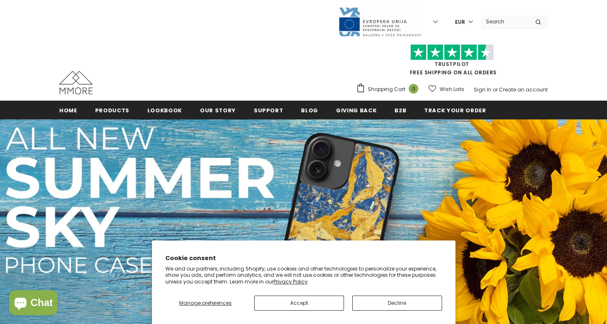  What do you see at coordinates (299, 303) in the screenshot?
I see `button: Accept` at bounding box center [299, 303].